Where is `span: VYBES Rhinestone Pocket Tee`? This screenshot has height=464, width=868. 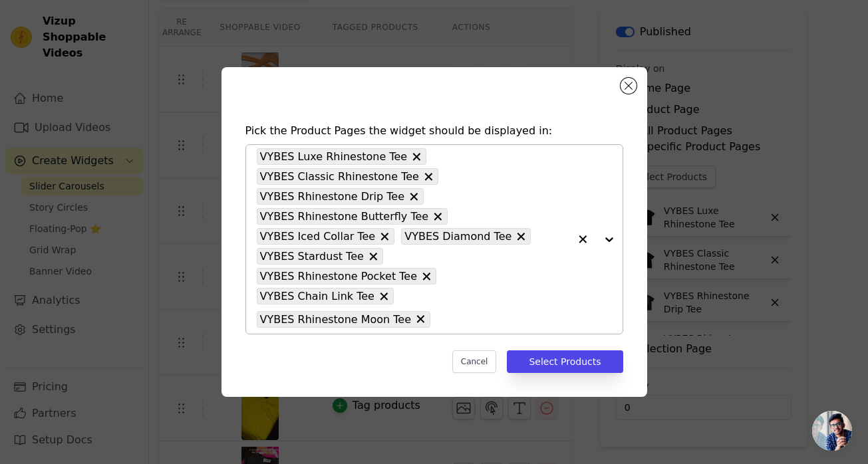
span: VYBES Rhinestone Pocket Tee is located at coordinates (339, 276).